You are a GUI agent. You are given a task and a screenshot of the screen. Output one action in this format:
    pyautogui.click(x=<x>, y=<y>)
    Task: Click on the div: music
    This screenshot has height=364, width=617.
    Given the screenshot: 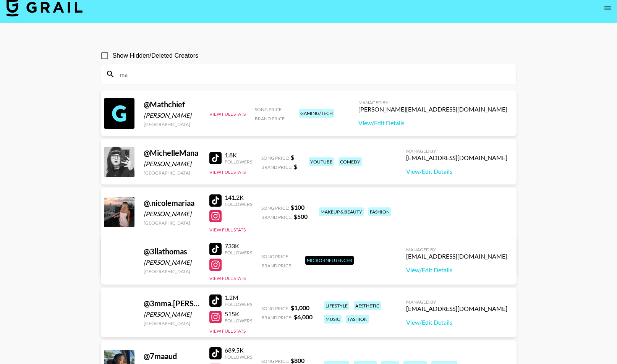 What is the action you would take?
    pyautogui.click(x=333, y=319)
    